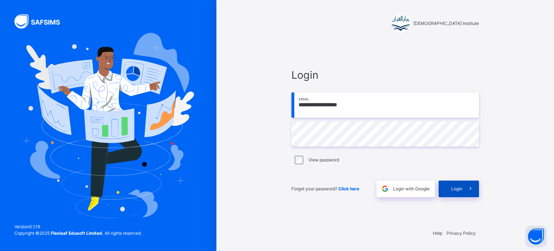 The height and width of the screenshot is (251, 554). What do you see at coordinates (438, 233) in the screenshot?
I see `a: Help` at bounding box center [438, 233].